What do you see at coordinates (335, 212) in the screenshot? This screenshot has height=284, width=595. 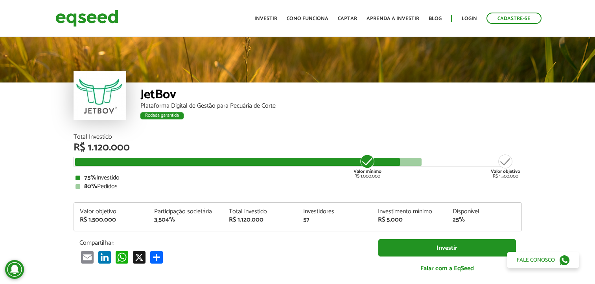 I see `div: Investidores` at bounding box center [335, 212].